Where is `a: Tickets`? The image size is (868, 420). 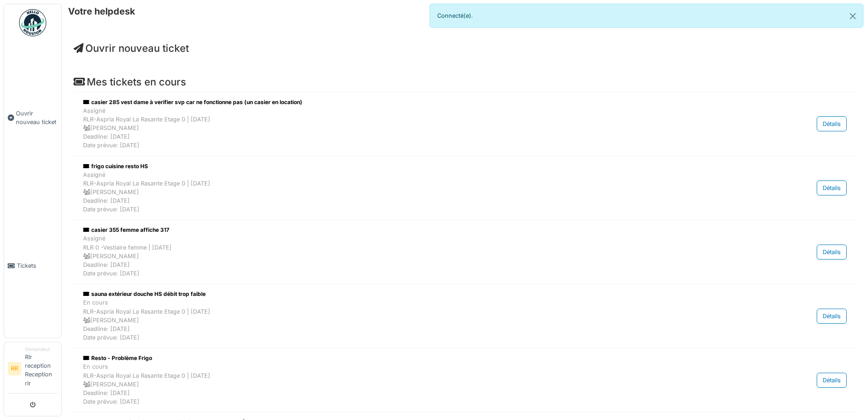
a: Tickets is located at coordinates (33, 265).